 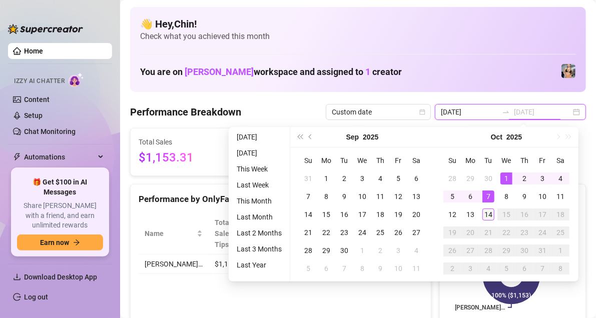 What do you see at coordinates (452, 233) in the screenshot?
I see `div: 19` at bounding box center [452, 233].